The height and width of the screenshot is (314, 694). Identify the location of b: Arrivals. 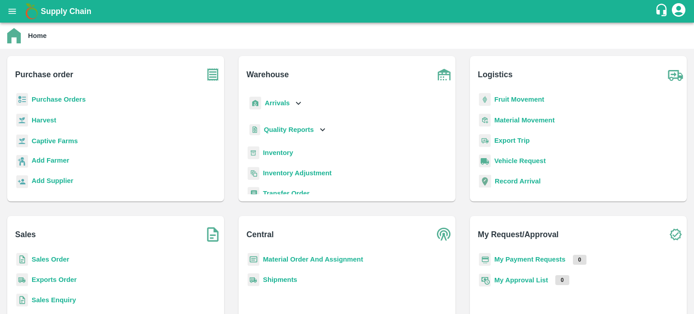
(277, 103).